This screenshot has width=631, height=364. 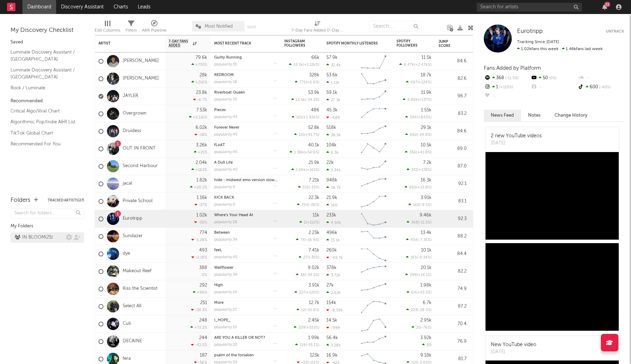 I want to click on div: 20.1k, so click(x=426, y=268).